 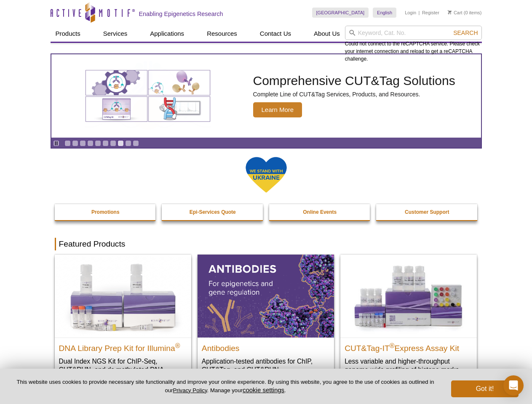 I want to click on a: Promotions, so click(x=106, y=212).